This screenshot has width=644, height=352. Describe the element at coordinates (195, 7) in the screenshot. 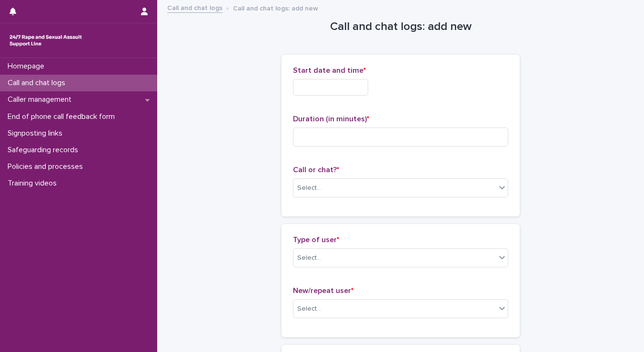

I see `a: Call and chat logs` at that location.